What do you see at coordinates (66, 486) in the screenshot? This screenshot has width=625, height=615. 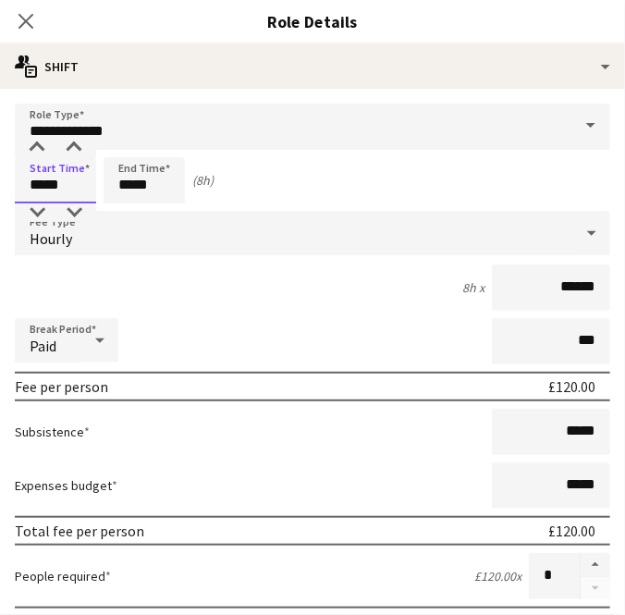 I see `label: Expenses budget` at bounding box center [66, 486].